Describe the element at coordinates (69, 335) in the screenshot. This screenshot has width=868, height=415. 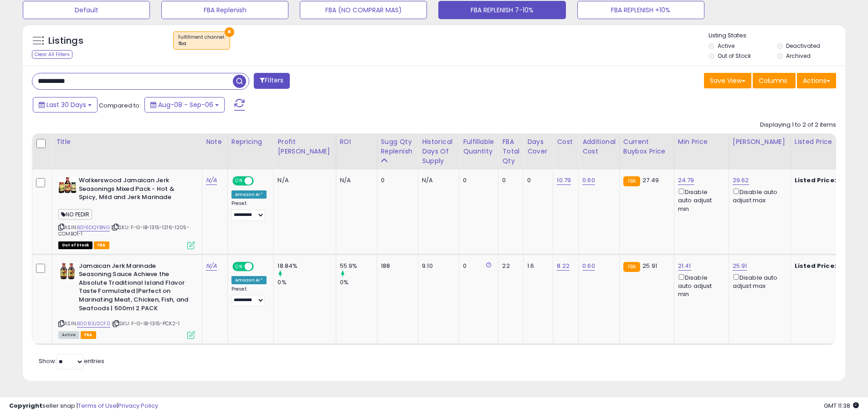
I see `span: All listings currently available for purchase on Amazon` at that location.